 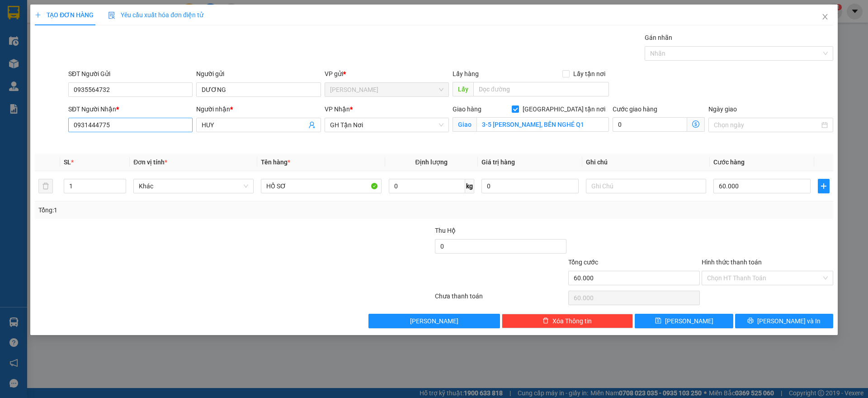 What do you see at coordinates (696, 124) in the screenshot?
I see `span: dollar-circle` at bounding box center [696, 124].